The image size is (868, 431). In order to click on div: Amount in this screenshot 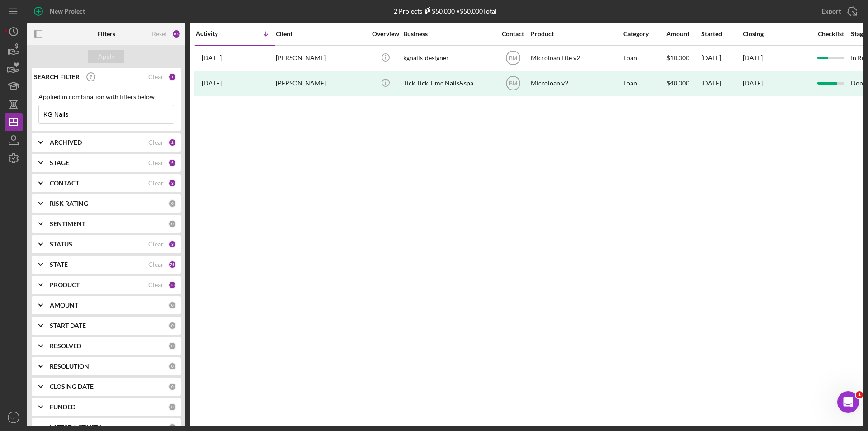, I will do `click(683, 34)`.